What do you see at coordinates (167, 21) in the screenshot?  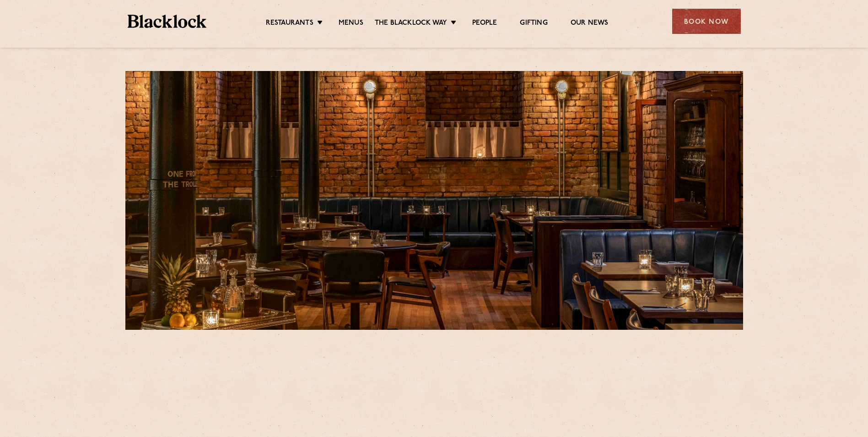 I see `img: BL_Textured_Logo-footer-cropped.svg` at bounding box center [167, 21].